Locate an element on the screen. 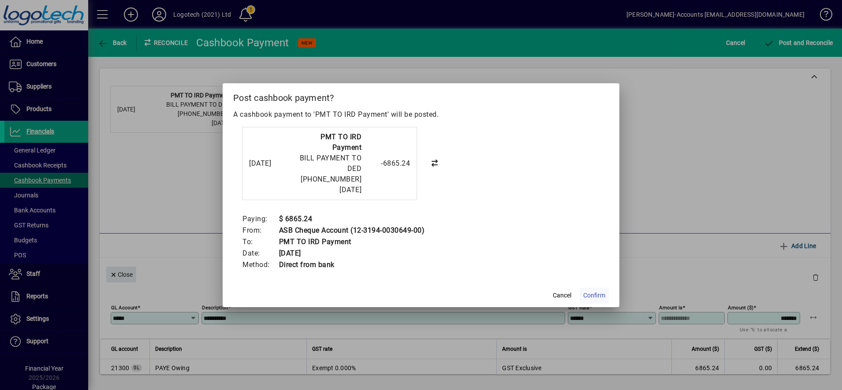  td: From: is located at coordinates (260, 231).